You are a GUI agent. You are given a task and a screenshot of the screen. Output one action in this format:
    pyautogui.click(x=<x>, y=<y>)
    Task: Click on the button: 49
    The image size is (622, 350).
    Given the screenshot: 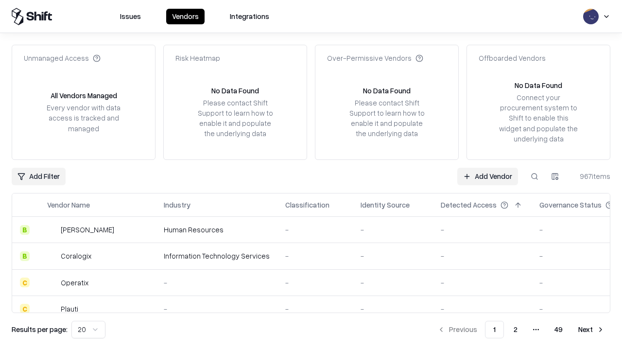 What is the action you would take?
    pyautogui.click(x=558, y=329)
    